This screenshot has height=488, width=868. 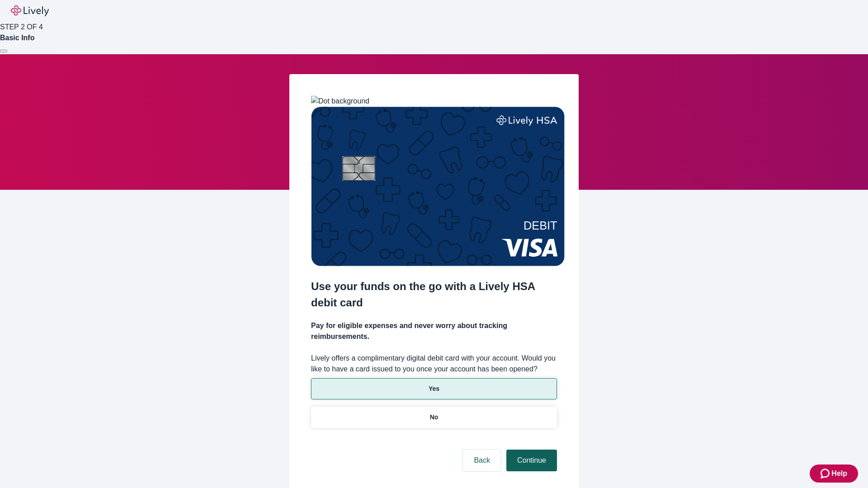 I want to click on span: Help, so click(x=839, y=474).